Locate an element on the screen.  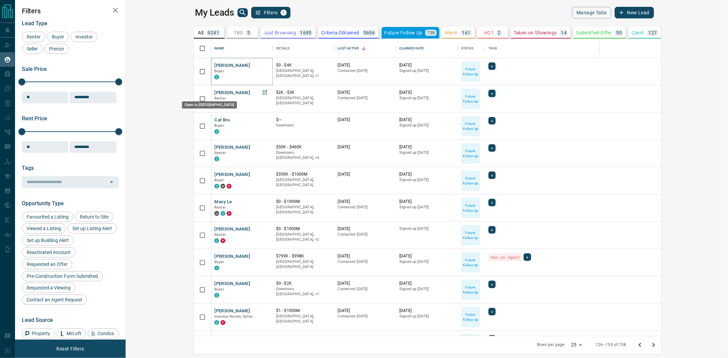
p: $1 - $1000M is located at coordinates (303, 311).